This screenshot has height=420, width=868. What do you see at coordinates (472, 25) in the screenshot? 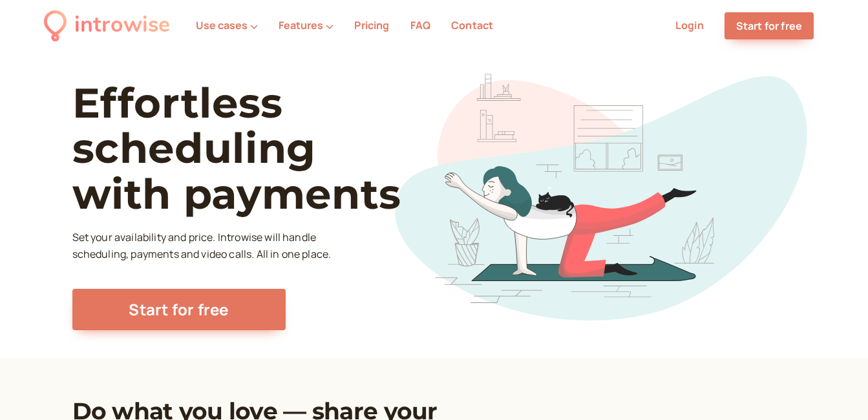
I see `a: Contact` at bounding box center [472, 25].